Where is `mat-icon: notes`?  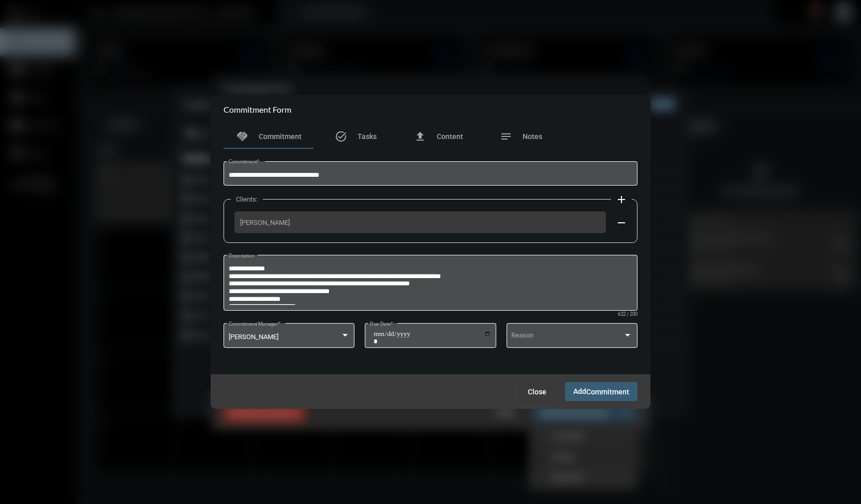 mat-icon: notes is located at coordinates (506, 137).